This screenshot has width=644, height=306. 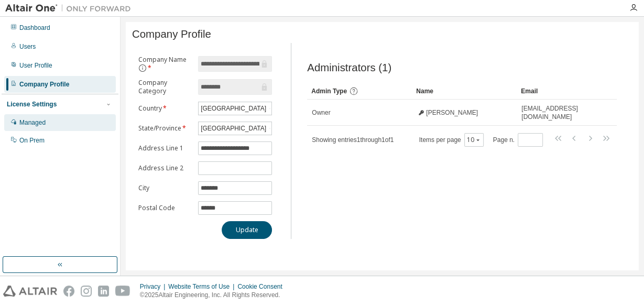 What do you see at coordinates (165, 208) in the screenshot?
I see `label: Postal Code` at bounding box center [165, 208].